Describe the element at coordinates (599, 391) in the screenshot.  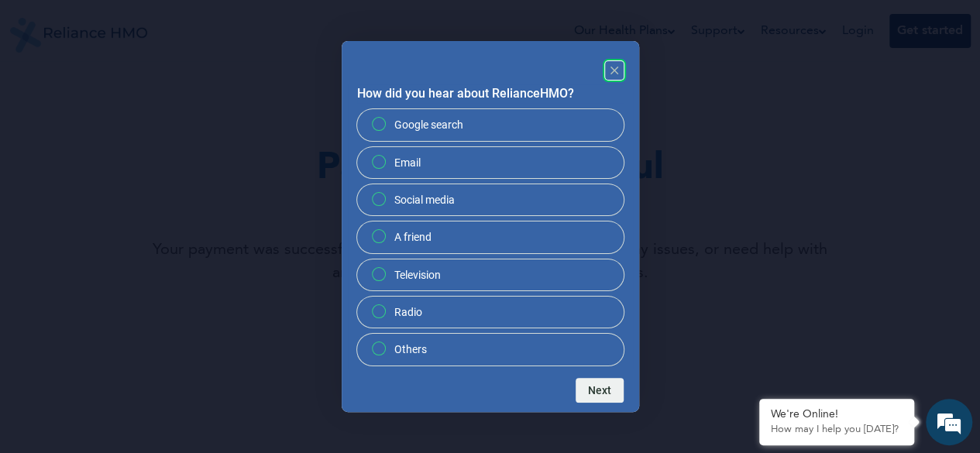
I see `button: Next question` at that location.